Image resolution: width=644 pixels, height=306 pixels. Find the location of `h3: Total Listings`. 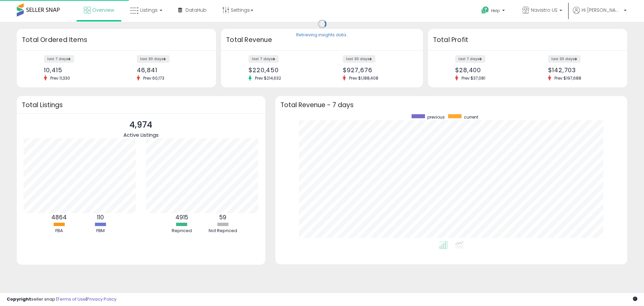

h3: Total Listings is located at coordinates (141, 105).